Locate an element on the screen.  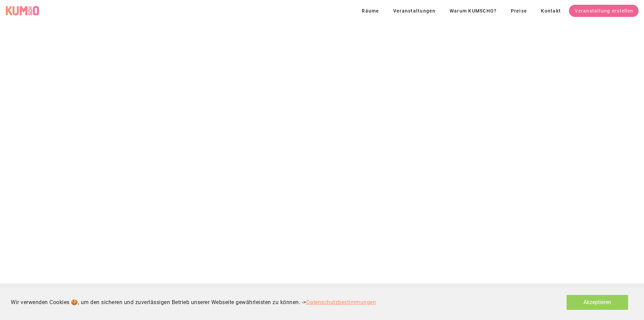
a: AGB is located at coordinates (378, 292).